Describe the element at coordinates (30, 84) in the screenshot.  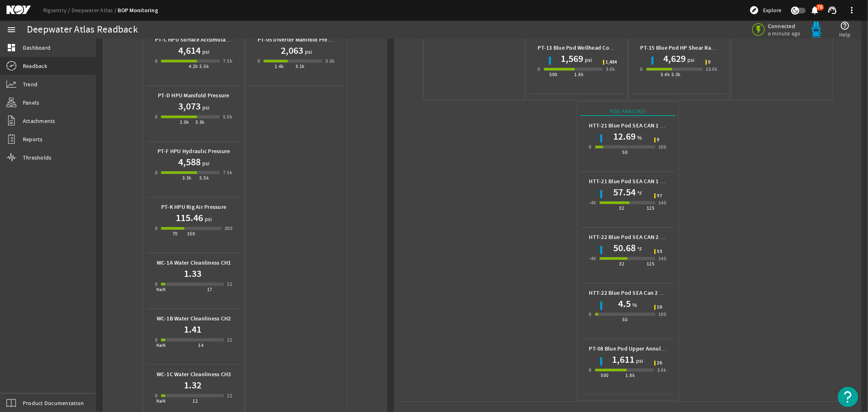
I see `span: Trend` at that location.